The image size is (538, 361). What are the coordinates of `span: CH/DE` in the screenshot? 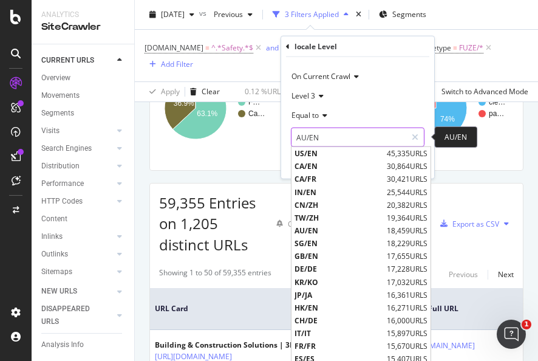 It's located at (339, 320).